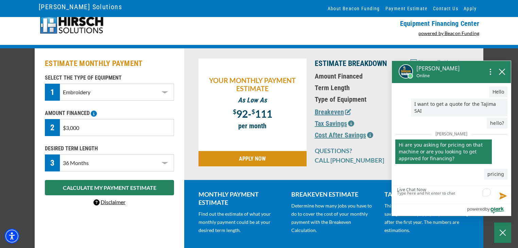 Image resolution: width=518 pixels, height=248 pixels. What do you see at coordinates (449, 33) in the screenshot?
I see `a: powered by Beacon Funding - open in a new tab` at bounding box center [449, 33].